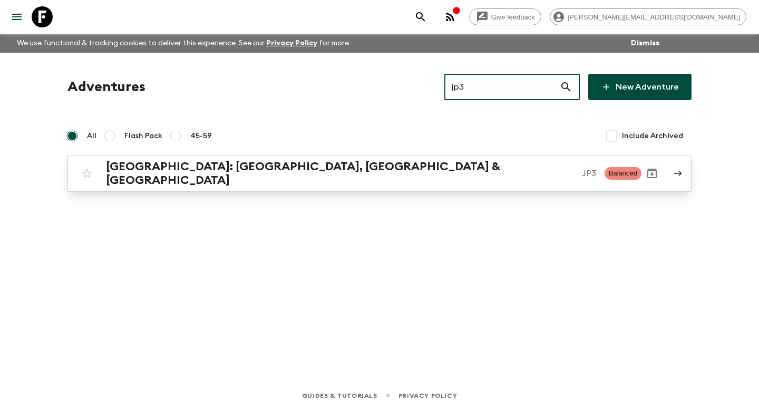  What do you see at coordinates (652, 136) in the screenshot?
I see `span: Include Archived` at bounding box center [652, 136].